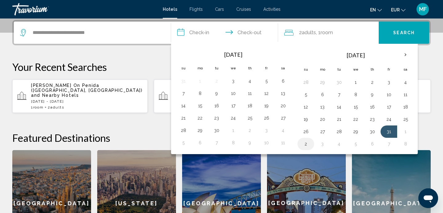 Image resolution: width=443 pixels, height=213 pixels. Describe the element at coordinates (222, 138) in the screenshot. I see `h2: Featured Destinations` at that location.